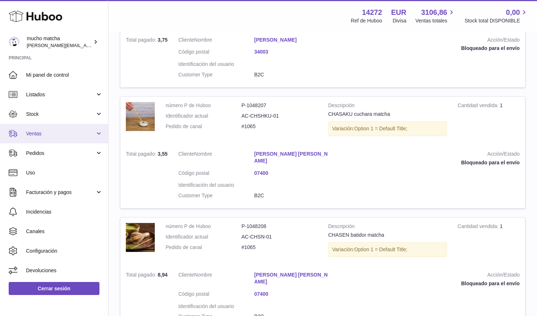 This screenshot has height=316, width=537. Describe the element at coordinates (60, 153) in the screenshot. I see `span: Pedidos` at that location.